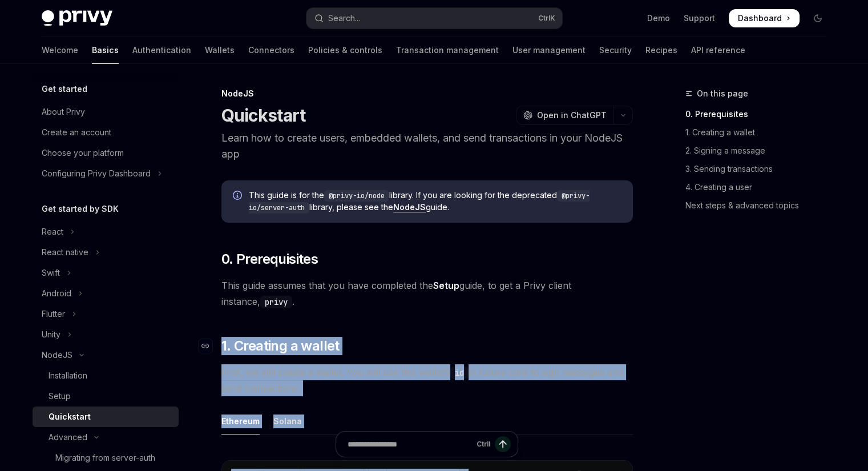 The width and height of the screenshot is (868, 471). What do you see at coordinates (106, 231) in the screenshot?
I see `button: Toggle React section` at bounding box center [106, 231].